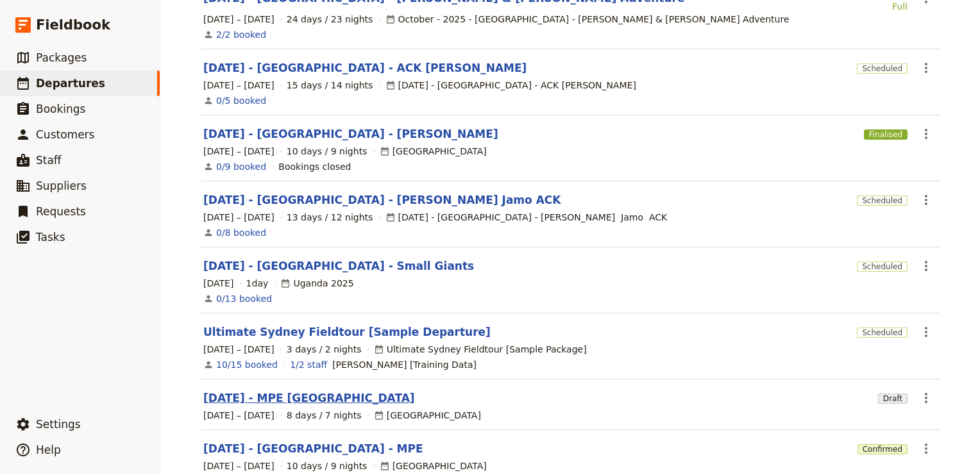 The width and height of the screenshot is (980, 473). Describe the element at coordinates (73, 25) in the screenshot. I see `span: Fieldbook` at that location.